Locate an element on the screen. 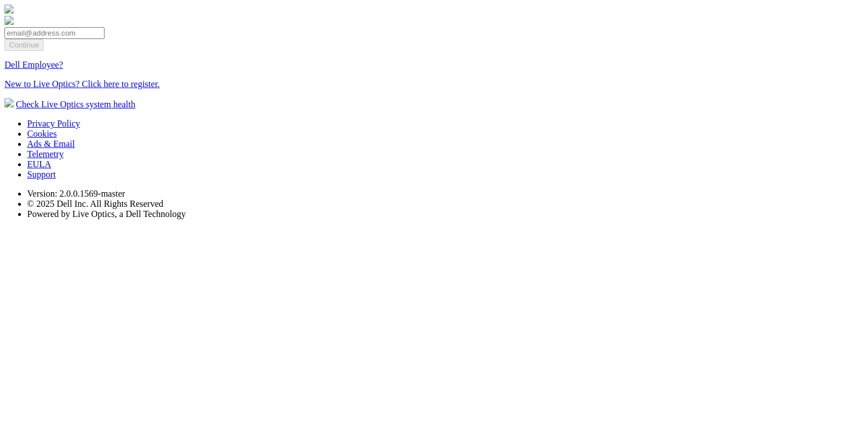  li: Version: 2.0.0.1569-master is located at coordinates (445, 194).